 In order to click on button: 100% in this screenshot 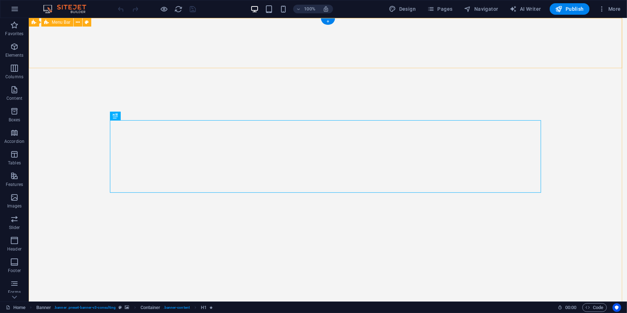, I will do `click(306, 9)`.